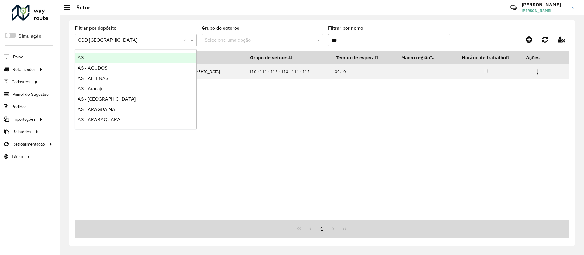  I want to click on h2: Setor, so click(80, 8).